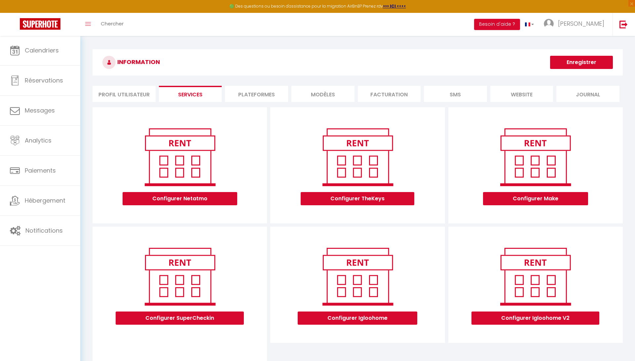 The height and width of the screenshot is (361, 635). Describe the element at coordinates (535, 318) in the screenshot. I see `button: Configurer Igloohome V2` at that location.